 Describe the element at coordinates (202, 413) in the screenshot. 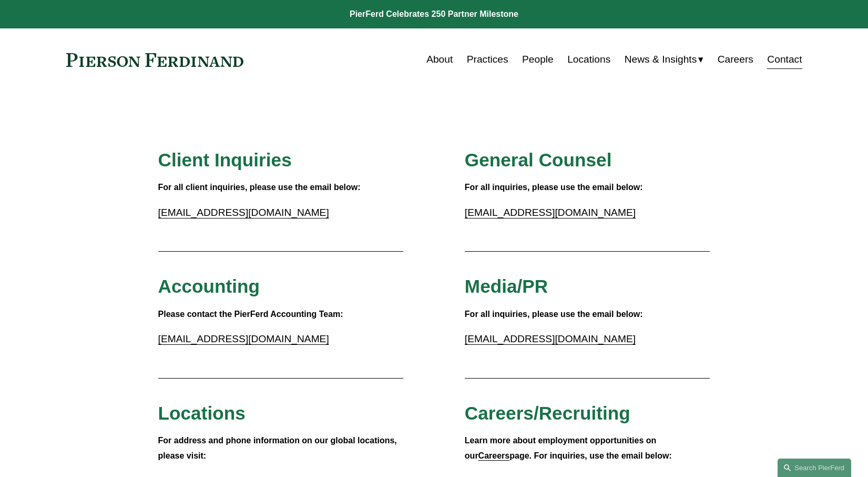

I see `span: Locations` at that location.